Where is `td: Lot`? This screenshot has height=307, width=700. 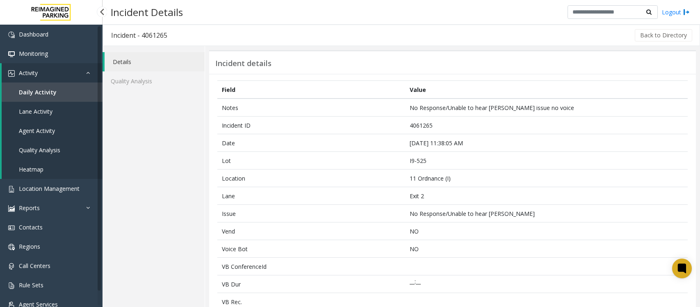 td: Lot is located at coordinates (311, 160).